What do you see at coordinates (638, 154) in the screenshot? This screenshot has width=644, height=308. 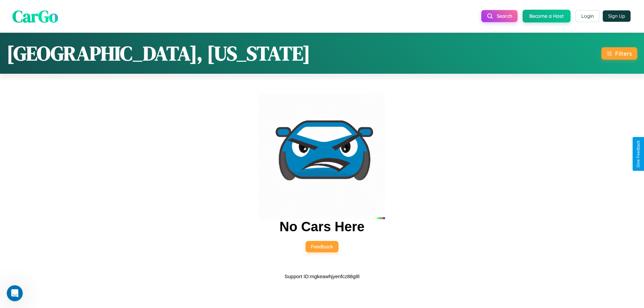 I see `div: Give Feedback` at bounding box center [638, 154].